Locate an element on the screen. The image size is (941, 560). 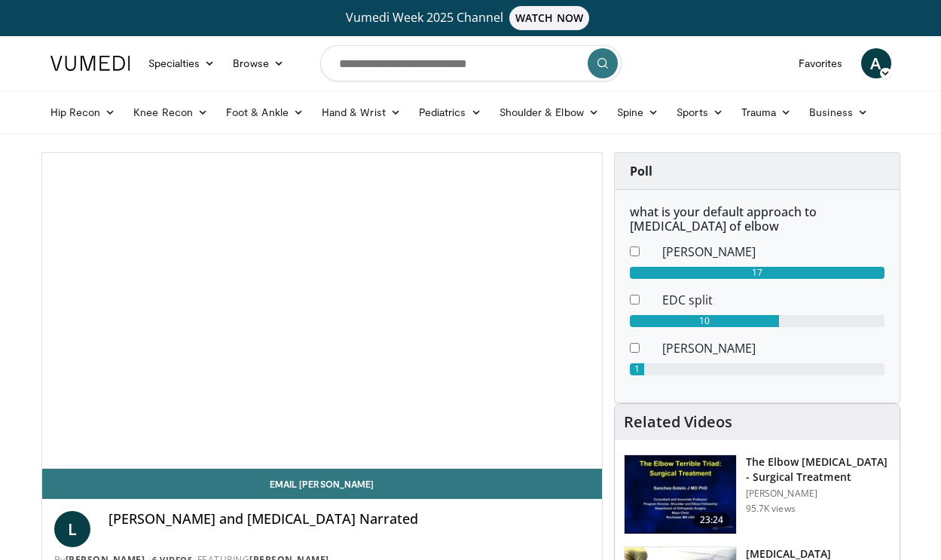
a: A is located at coordinates (877, 64).